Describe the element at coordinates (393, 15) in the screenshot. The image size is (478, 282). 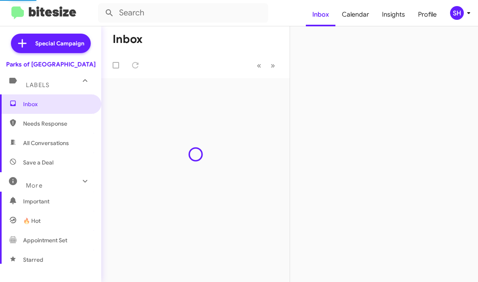
I see `a: Insights` at that location.